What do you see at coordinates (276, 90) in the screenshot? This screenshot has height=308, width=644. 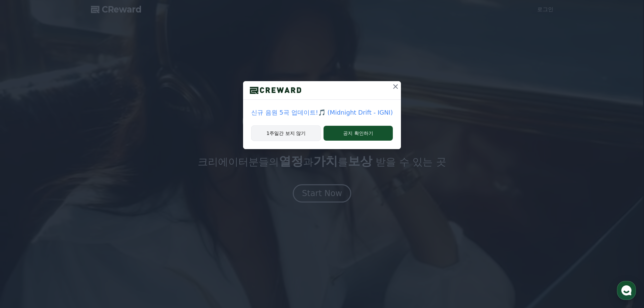 I see `img: logo` at bounding box center [276, 90].